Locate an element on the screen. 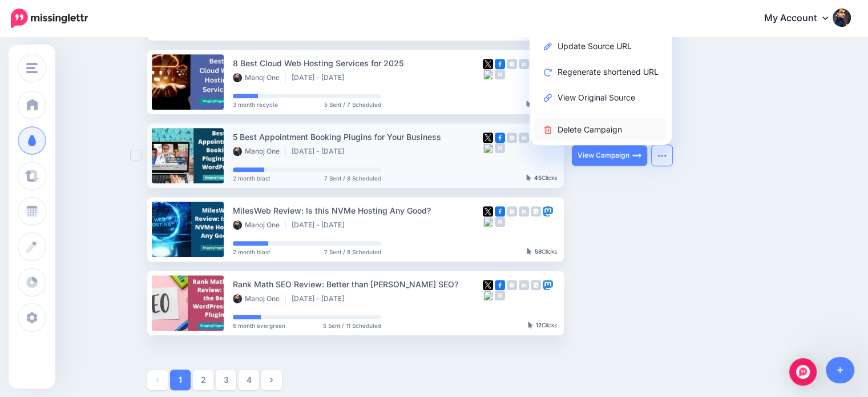 Image resolution: width=868 pixels, height=397 pixels. div: 8 Best Cloud Web Hosting Services for 2025 is located at coordinates (358, 63).